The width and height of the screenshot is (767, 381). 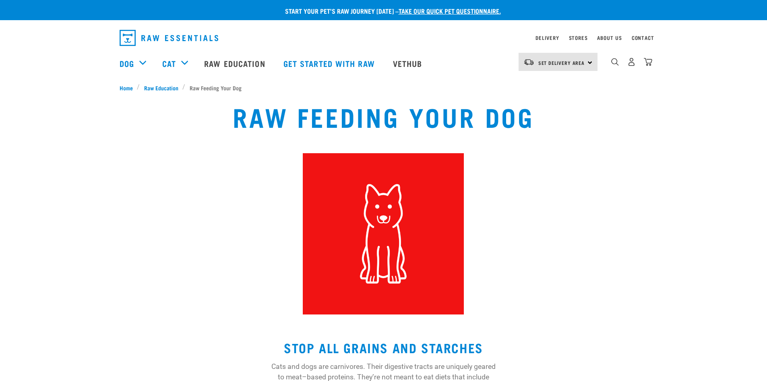 What do you see at coordinates (615, 62) in the screenshot?
I see `img: home-icon-1@2x.png` at bounding box center [615, 62].